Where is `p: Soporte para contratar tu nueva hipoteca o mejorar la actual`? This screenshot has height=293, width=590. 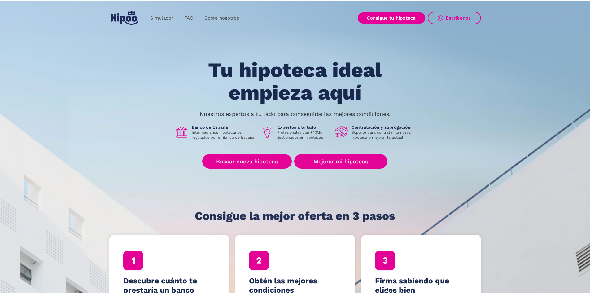 p: Soporte para contratar tu nueva hipoteca o mejorar la actual is located at coordinates (383, 135).